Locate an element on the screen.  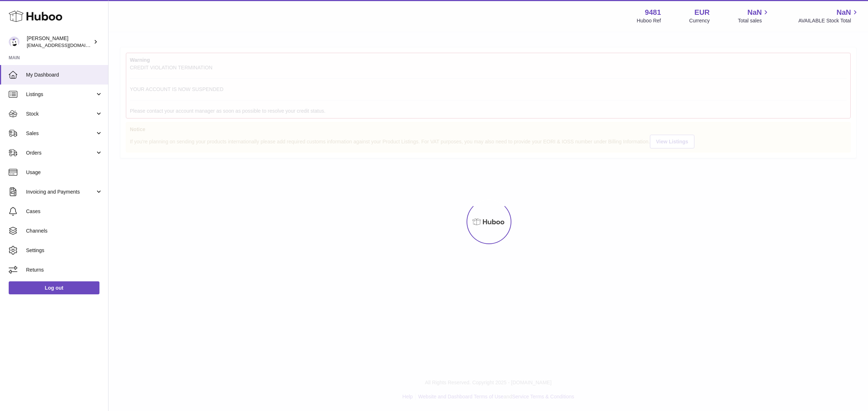
div: Currency is located at coordinates (699, 21).